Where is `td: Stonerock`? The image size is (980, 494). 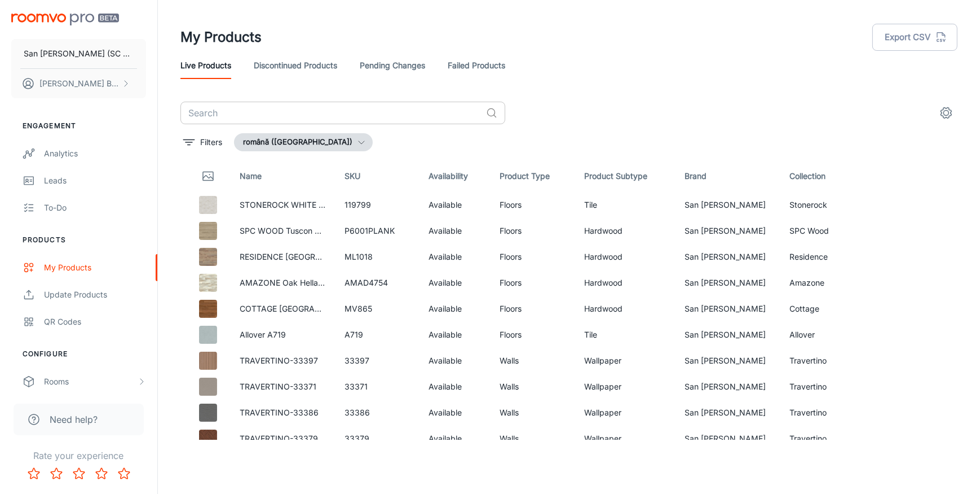
td: Stonerock is located at coordinates (817, 204).